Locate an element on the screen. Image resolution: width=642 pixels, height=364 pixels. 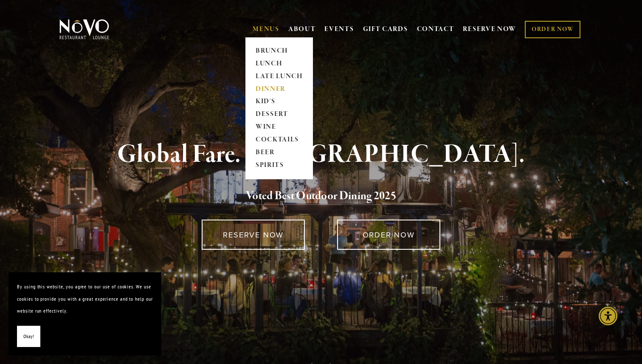
a: CONTACT is located at coordinates (436, 29).